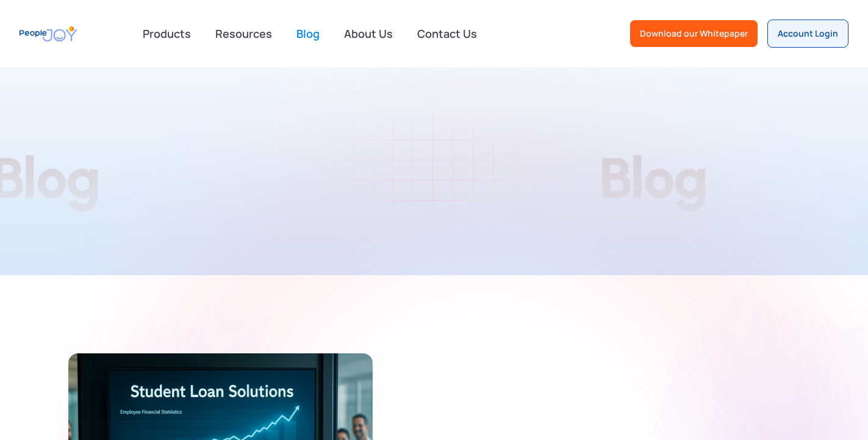 This screenshot has width=868, height=440. What do you see at coordinates (244, 33) in the screenshot?
I see `a: Resources` at bounding box center [244, 33].